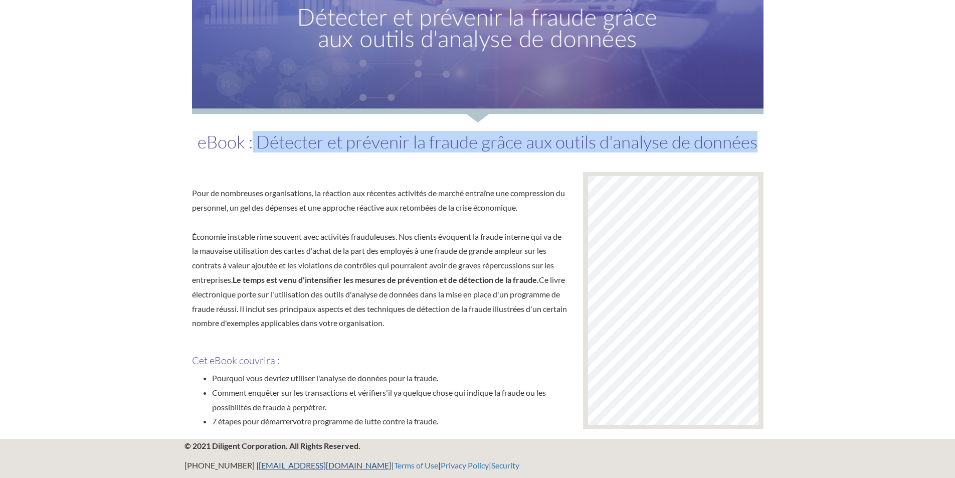 This screenshot has width=955, height=478. What do you see at coordinates (372, 392) in the screenshot?
I see `span: érifier` at bounding box center [372, 392].